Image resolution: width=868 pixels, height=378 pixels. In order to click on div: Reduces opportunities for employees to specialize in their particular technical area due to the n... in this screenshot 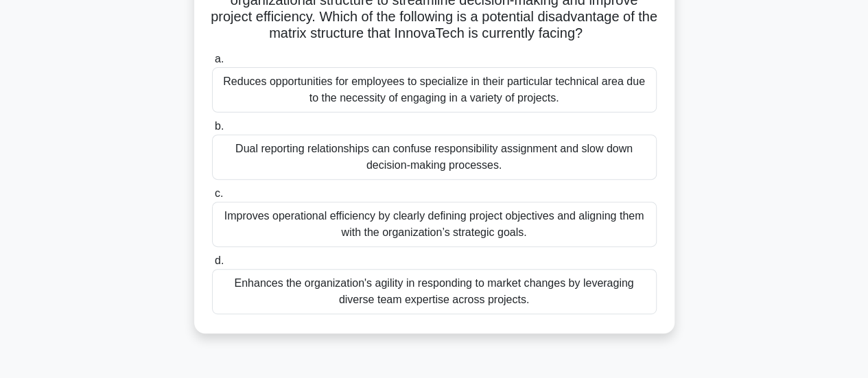, I will do `click(435, 90)`.